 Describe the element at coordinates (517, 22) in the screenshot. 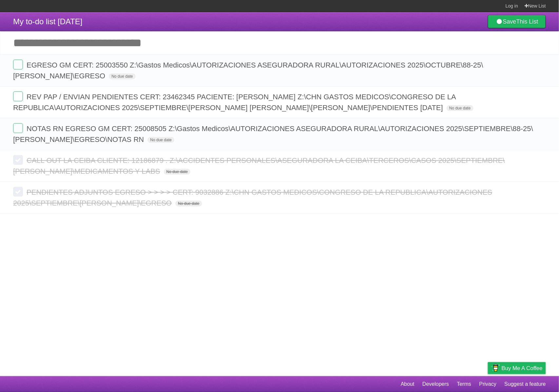

I see `a: SaveThis List` at that location.